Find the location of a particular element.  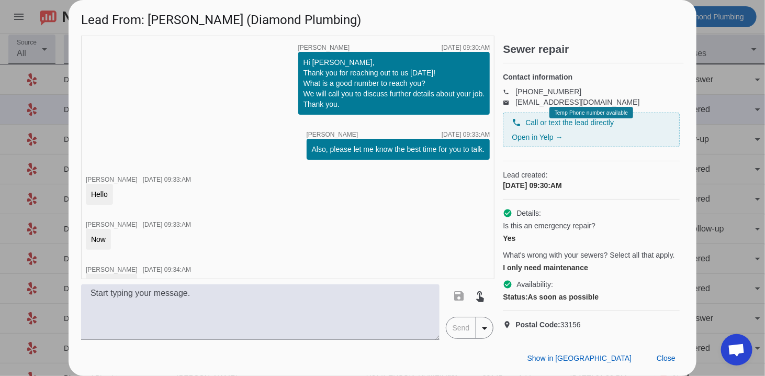

a: Open in Yelp → is located at coordinates (537, 137).